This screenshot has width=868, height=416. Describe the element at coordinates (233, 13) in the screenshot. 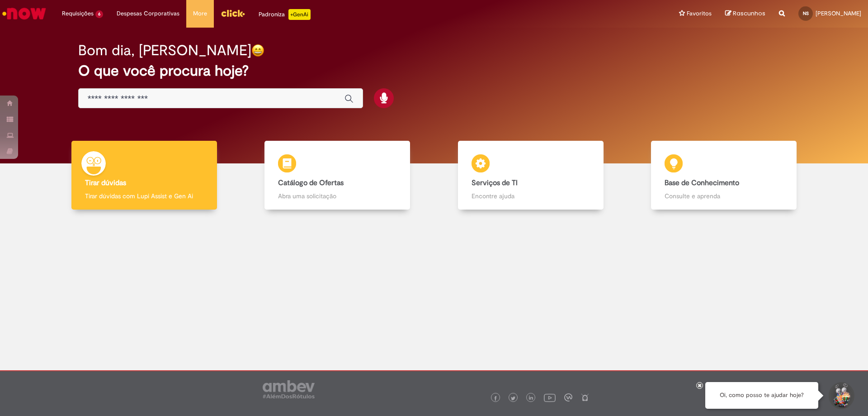

I see `img: click_logo_yellow_360x200.png` at that location.